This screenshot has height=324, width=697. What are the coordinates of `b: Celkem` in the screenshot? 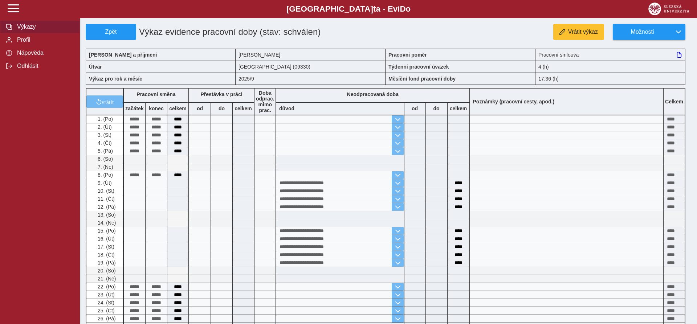 It's located at (674, 102).